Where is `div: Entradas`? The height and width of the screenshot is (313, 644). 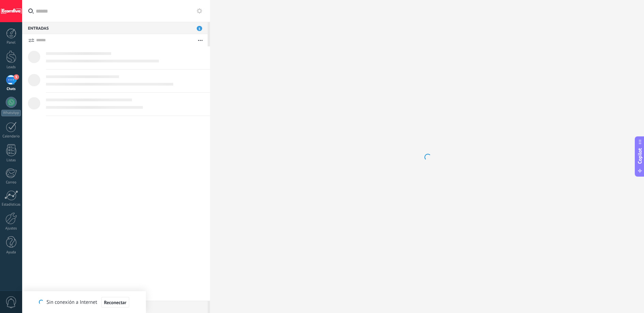 div: Entradas is located at coordinates (115, 28).